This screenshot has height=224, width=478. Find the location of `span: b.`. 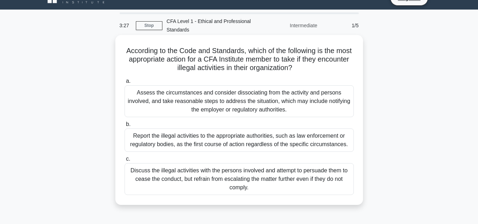

span: b. is located at coordinates (128, 124).